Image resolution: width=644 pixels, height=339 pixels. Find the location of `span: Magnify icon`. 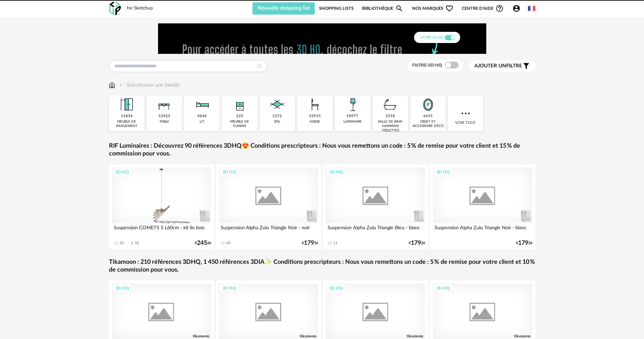

span: Magnify icon is located at coordinates (399, 8).